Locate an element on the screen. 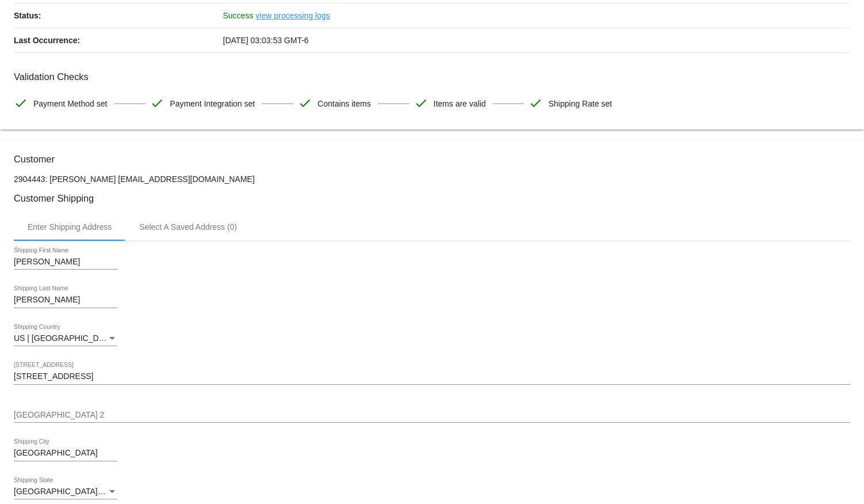 This screenshot has height=504, width=864. mat-select: Shipping State is located at coordinates (66, 492).